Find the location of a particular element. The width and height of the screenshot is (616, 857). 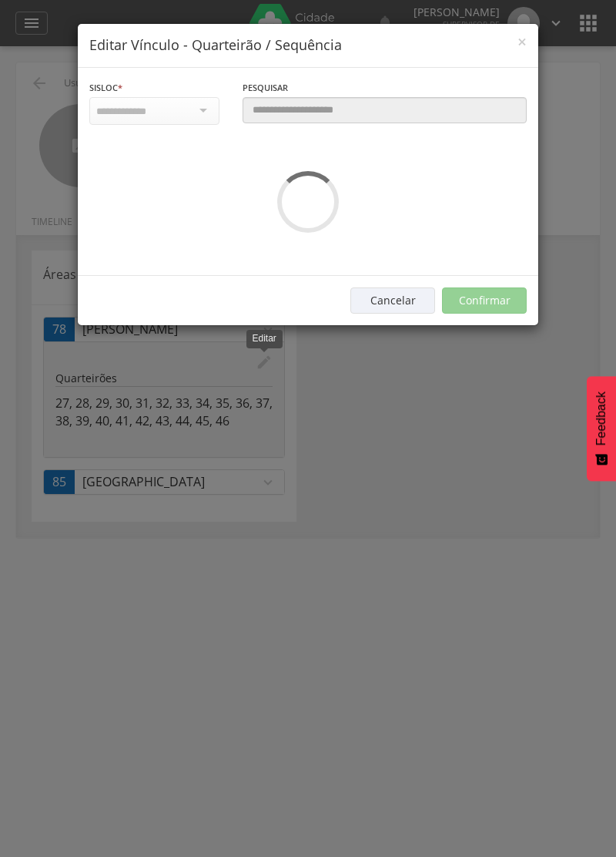

span: Pesquisar is located at coordinates (265, 87).